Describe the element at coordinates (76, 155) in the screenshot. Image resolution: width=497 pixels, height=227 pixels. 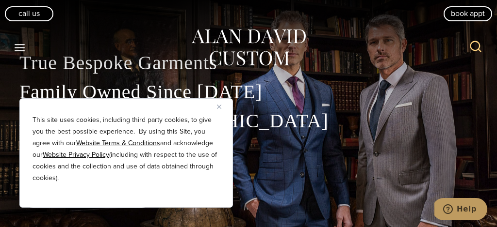
I see `a: Website Privacy Policy` at that location.